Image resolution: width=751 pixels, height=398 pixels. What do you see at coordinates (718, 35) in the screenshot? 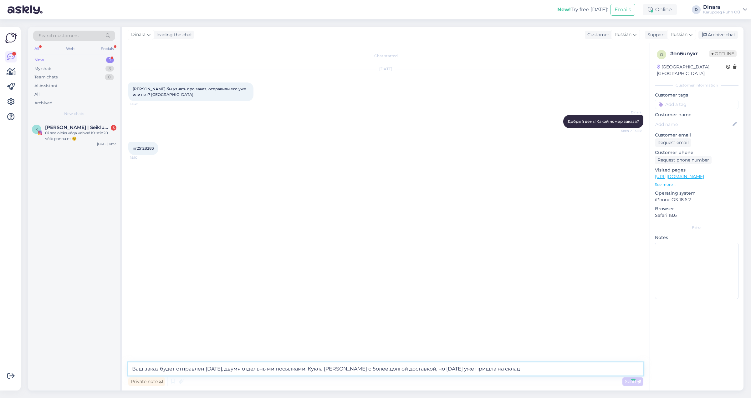
I see `div: Archive chat` at bounding box center [718, 35].